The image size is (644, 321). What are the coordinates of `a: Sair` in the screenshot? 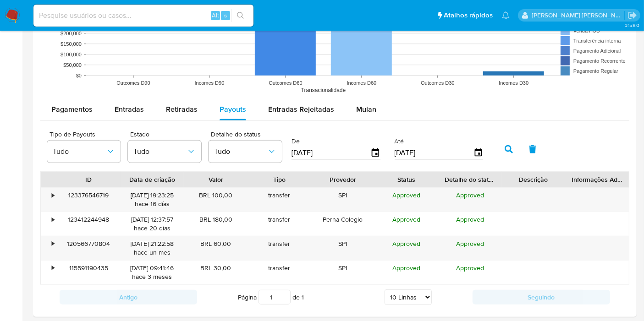 It's located at (632, 15).